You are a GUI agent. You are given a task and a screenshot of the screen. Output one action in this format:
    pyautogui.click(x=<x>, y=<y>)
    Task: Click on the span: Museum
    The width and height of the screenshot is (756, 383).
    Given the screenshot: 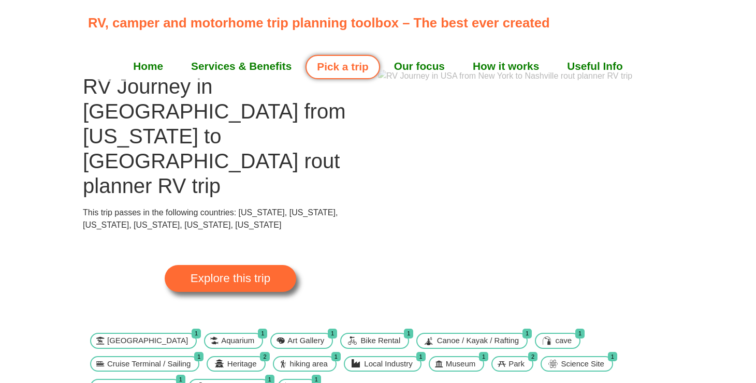 What is the action you would take?
    pyautogui.click(x=461, y=364)
    